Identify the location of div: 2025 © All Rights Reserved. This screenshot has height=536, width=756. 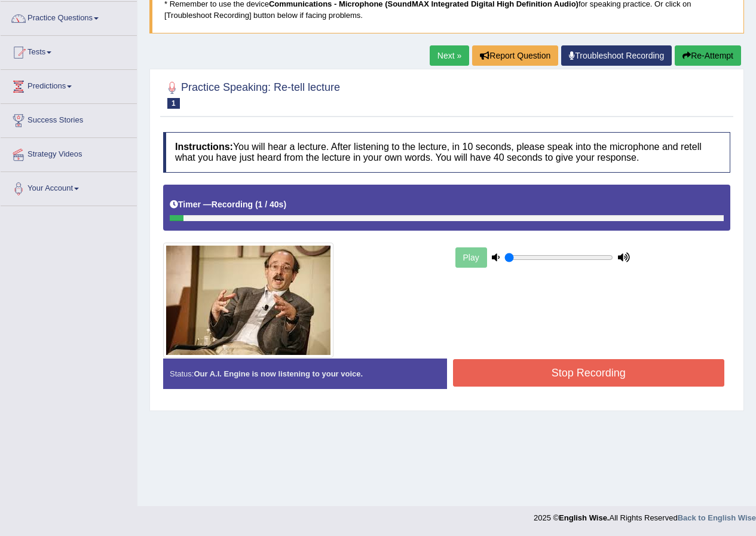
(645, 515).